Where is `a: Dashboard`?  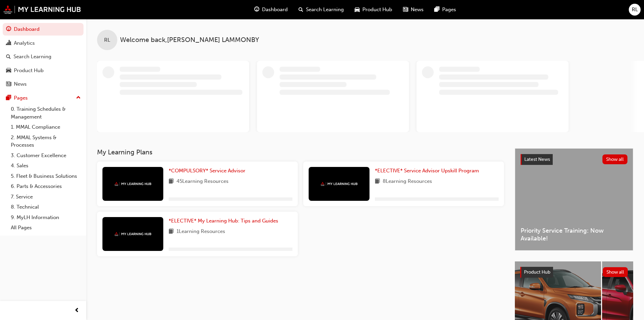 a: Dashboard is located at coordinates (43, 29).